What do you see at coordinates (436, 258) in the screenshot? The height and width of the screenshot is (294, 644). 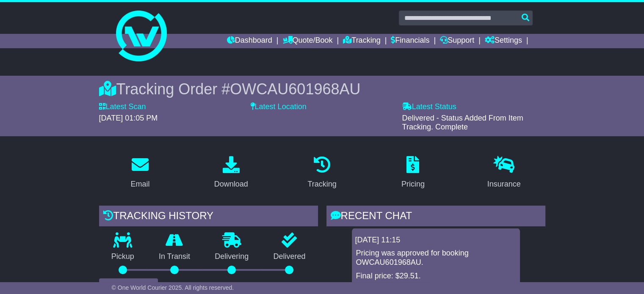 I see `p: Pricing was approved for booking OWCAU601968AU.` at bounding box center [436, 258].